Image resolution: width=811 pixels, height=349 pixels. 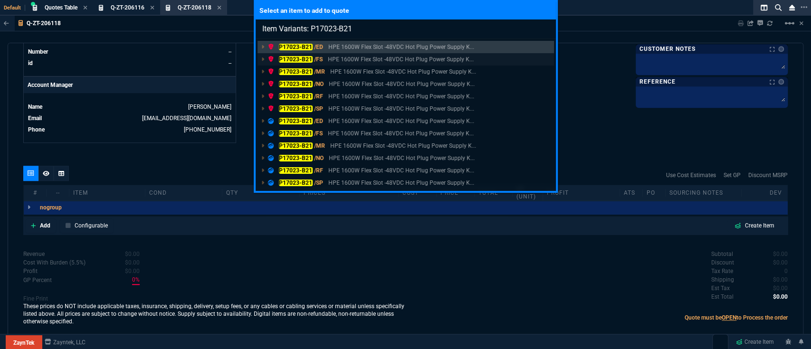 What do you see at coordinates (65, 342) in the screenshot?
I see `a: msbcCompanyName` at bounding box center [65, 342].